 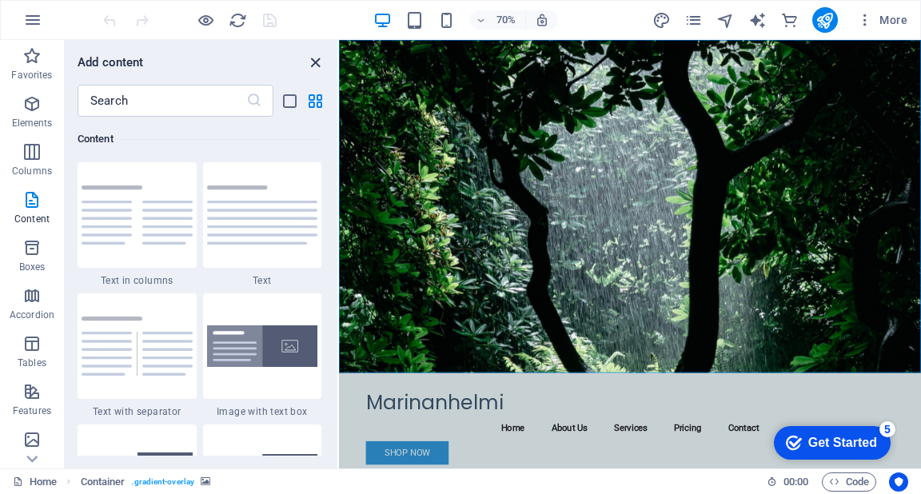 I want to click on h6: 70%, so click(x=506, y=20).